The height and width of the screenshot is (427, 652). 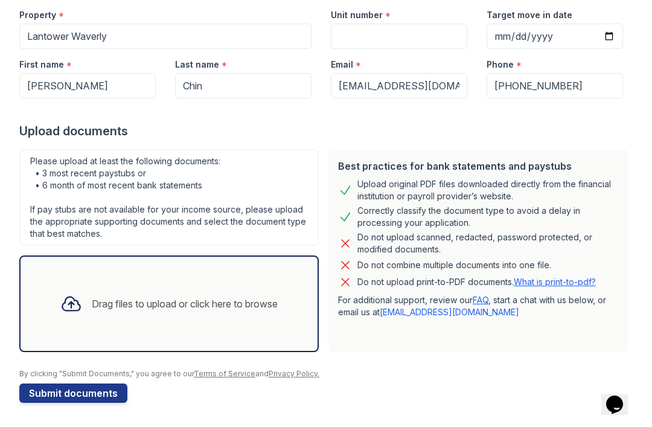 I want to click on a: Terms of Service, so click(x=225, y=373).